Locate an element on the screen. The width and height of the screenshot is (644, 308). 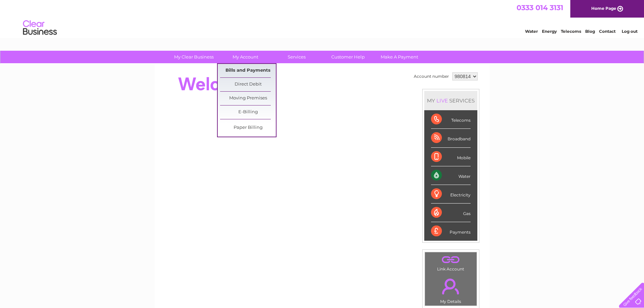
div: MY SERVICES is located at coordinates (451, 100).